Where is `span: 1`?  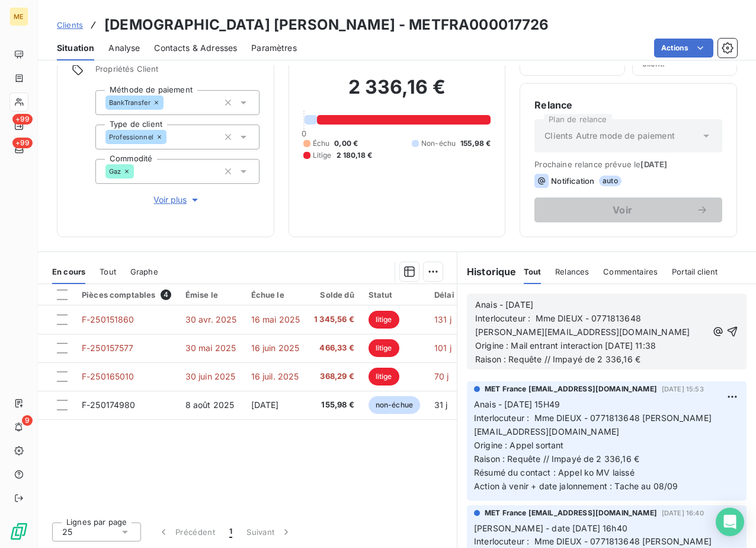 span: 1 is located at coordinates (230, 532).